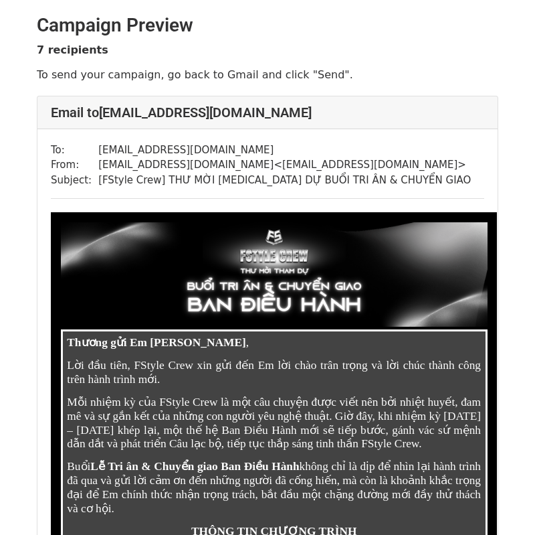 The width and height of the screenshot is (535, 535). Describe the element at coordinates (96, 342) in the screenshot. I see `span: Thương gửi` at that location.